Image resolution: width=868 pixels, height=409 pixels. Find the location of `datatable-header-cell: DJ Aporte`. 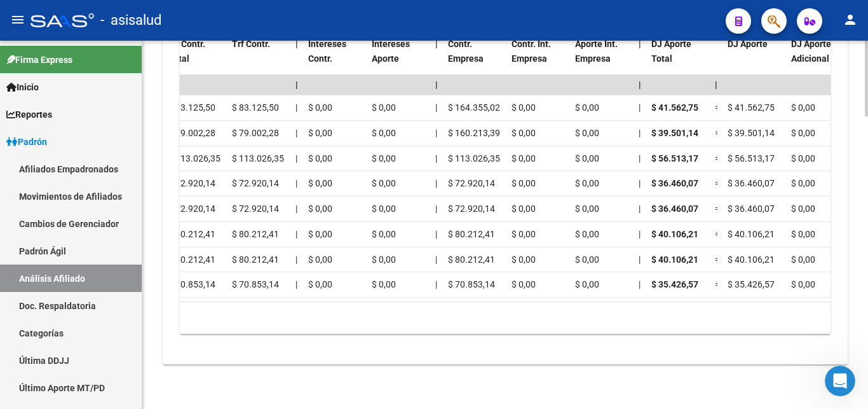

datatable-header-cell: DJ Aporte is located at coordinates (755, 58).